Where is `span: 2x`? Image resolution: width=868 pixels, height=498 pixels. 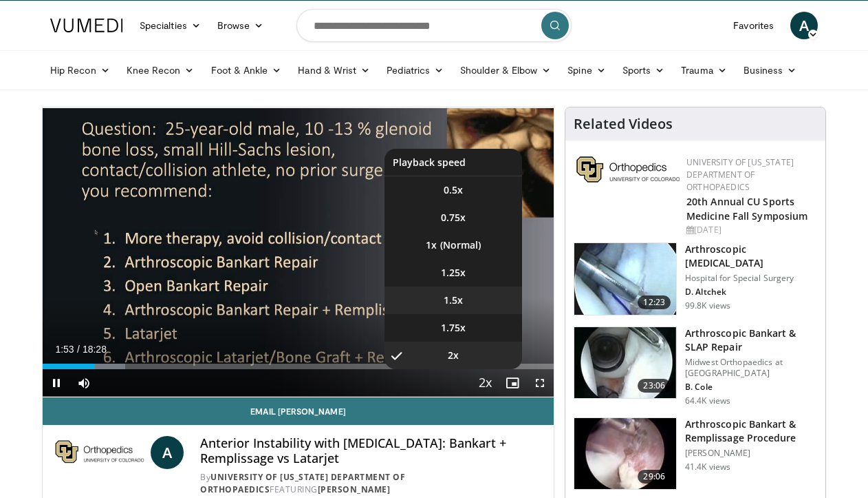 span: 2x is located at coordinates (453, 355).